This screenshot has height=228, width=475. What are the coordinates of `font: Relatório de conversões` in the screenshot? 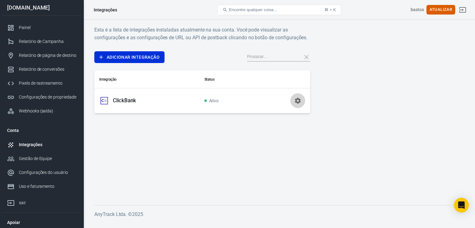 It's located at (41, 69).